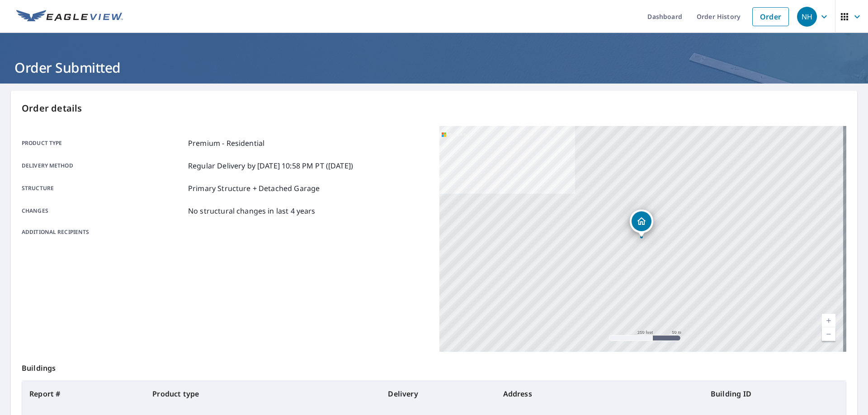 The image size is (868, 415). I want to click on p: Structure, so click(103, 188).